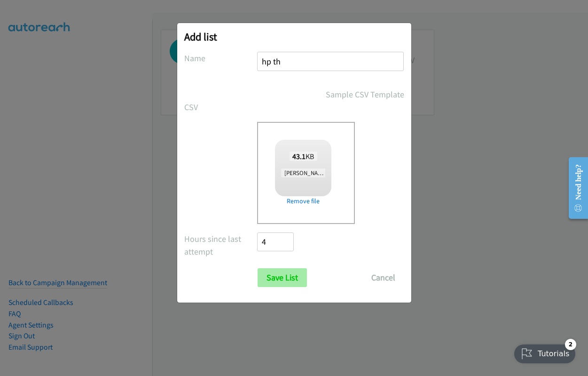  Describe the element at coordinates (62, 10) in the screenshot. I see `upt-list-badge: 2` at that location.